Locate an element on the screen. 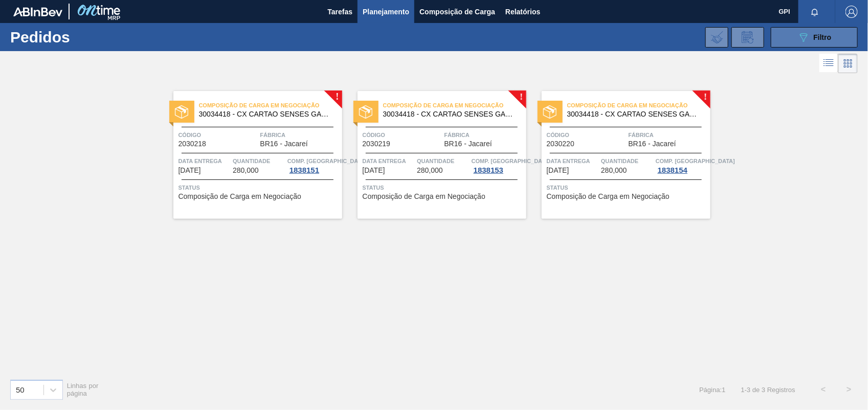  span: Filtro is located at coordinates (822, 37).